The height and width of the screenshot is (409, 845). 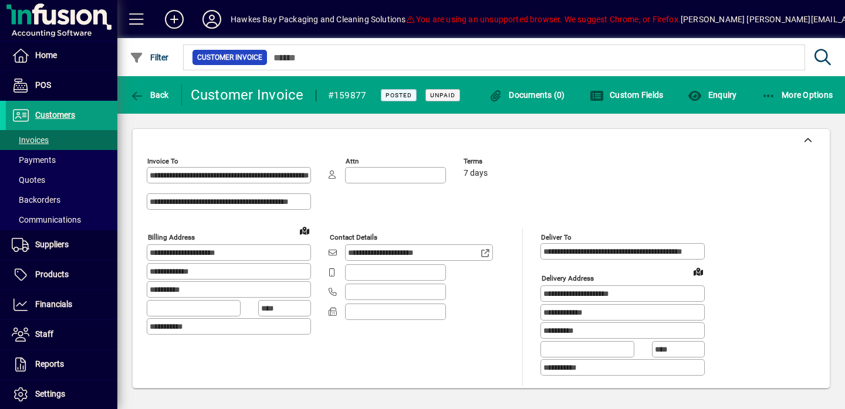 I want to click on span: Payments, so click(x=33, y=160).